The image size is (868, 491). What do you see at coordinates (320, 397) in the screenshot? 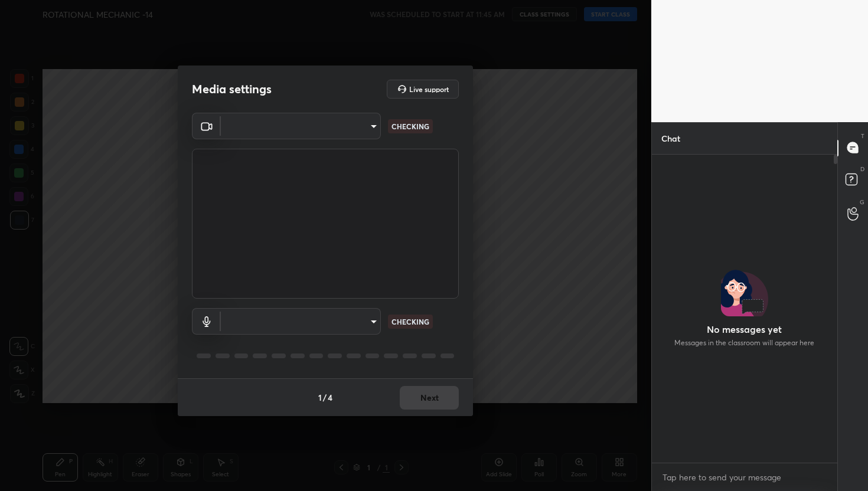
I see `h4: 1` at bounding box center [320, 397].